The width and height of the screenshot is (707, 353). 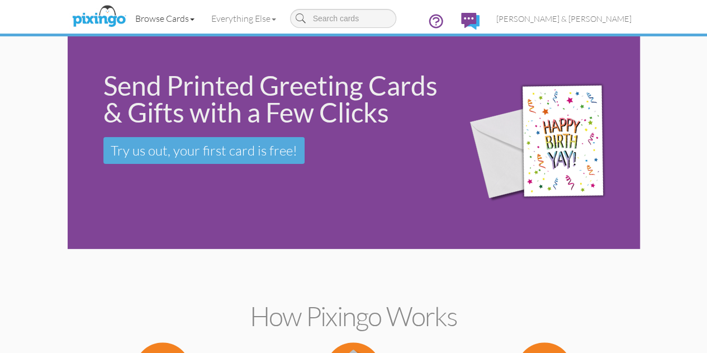 I want to click on a: Everything Else, so click(x=244, y=18).